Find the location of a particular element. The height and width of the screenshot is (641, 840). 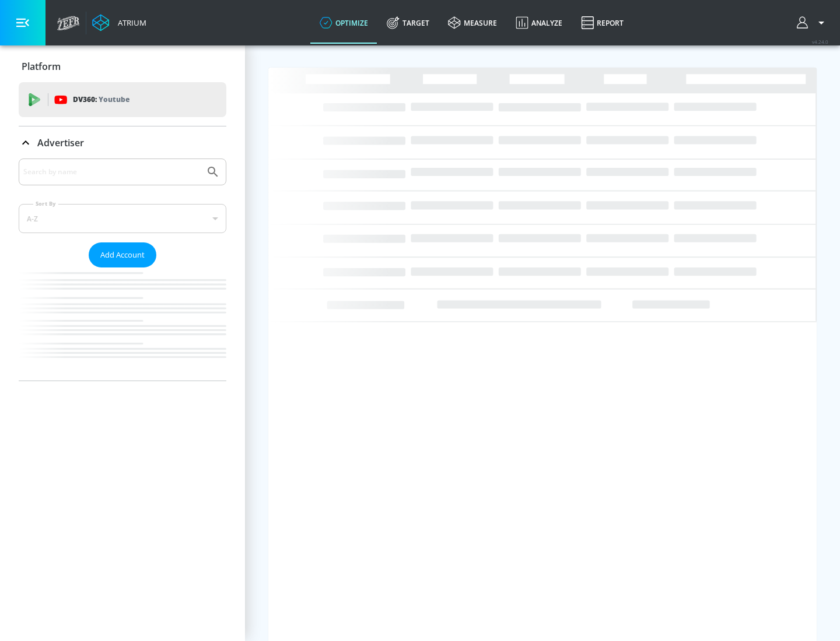

span: Add Account is located at coordinates (122, 255).